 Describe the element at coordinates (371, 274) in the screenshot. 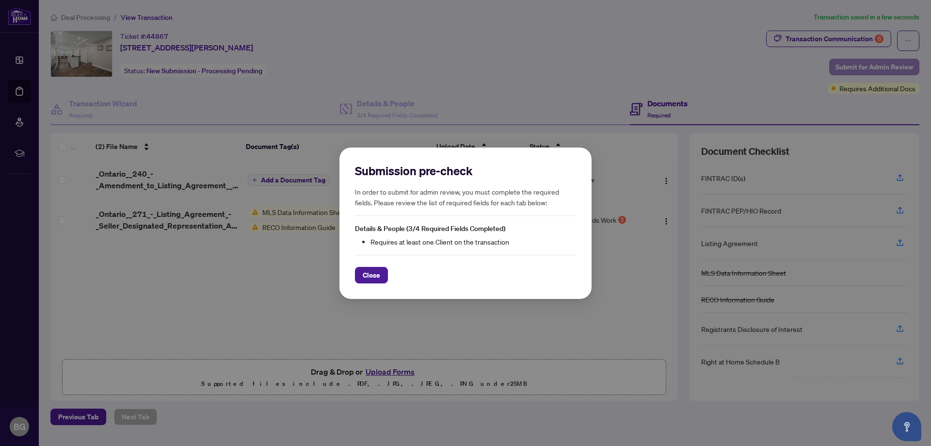

I see `span: Close` at that location.